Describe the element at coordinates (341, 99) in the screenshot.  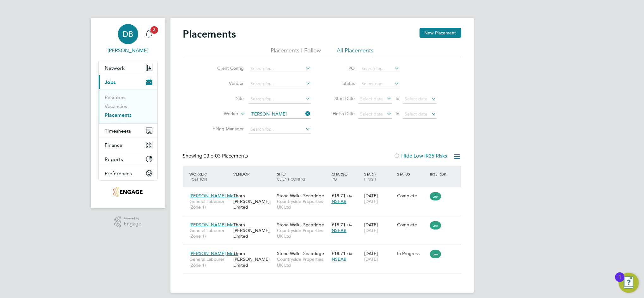
I see `label: Start Date` at that location.